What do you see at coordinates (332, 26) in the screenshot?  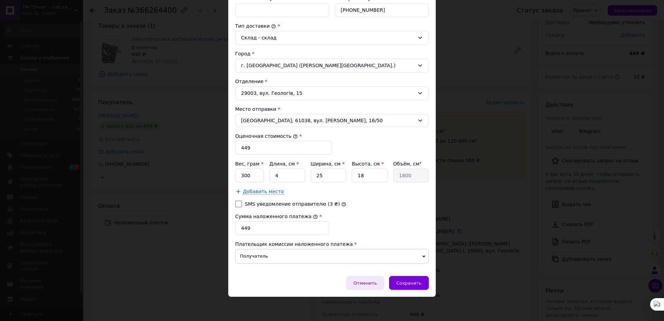 I see `div: Тип доставки` at bounding box center [332, 26].